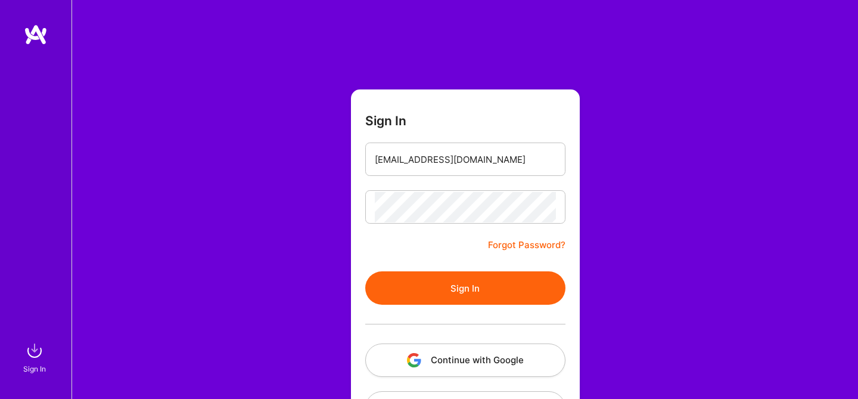  I want to click on img: icon, so click(414, 360).